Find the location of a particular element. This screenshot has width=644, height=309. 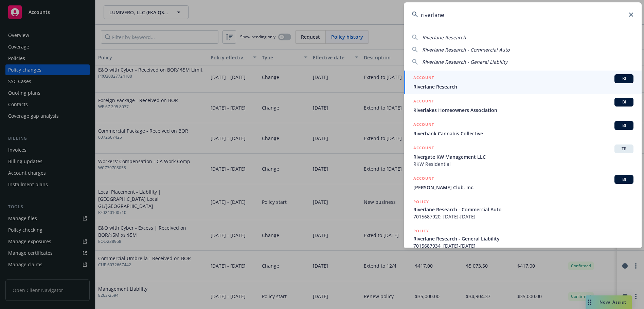

a: ACCOUNTBIRiverlane Research is located at coordinates (523, 82).